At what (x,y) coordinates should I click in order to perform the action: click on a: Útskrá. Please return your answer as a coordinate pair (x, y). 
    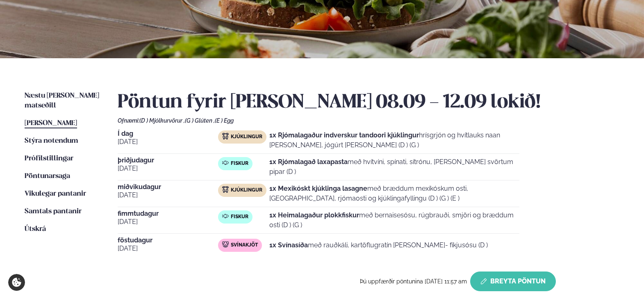
    Looking at the image, I should click on (35, 229).